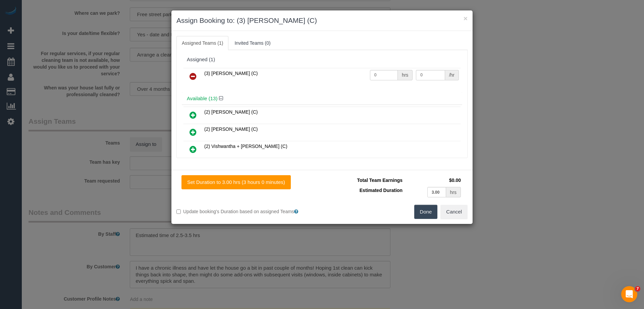  Describe the element at coordinates (452, 75) in the screenshot. I see `div: /hr` at that location.